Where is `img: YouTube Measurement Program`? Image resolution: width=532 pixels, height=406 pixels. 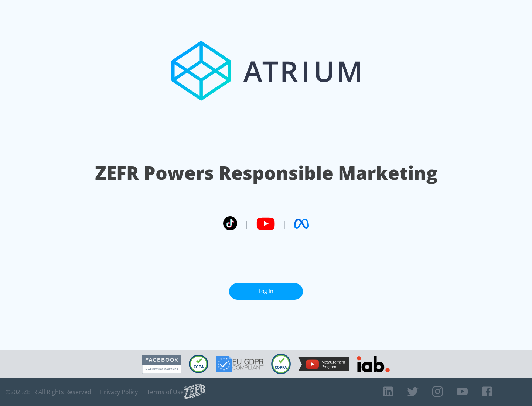 img: YouTube Measurement Program is located at coordinates (323, 364).